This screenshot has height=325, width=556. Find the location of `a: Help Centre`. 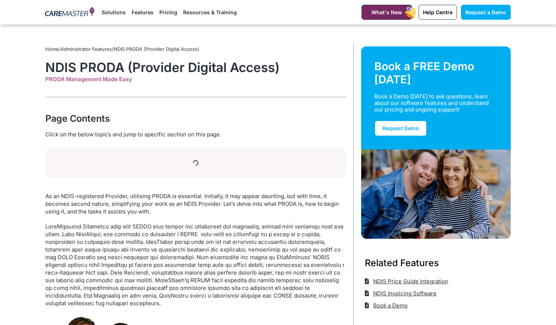

a: Help Centre is located at coordinates (438, 12).